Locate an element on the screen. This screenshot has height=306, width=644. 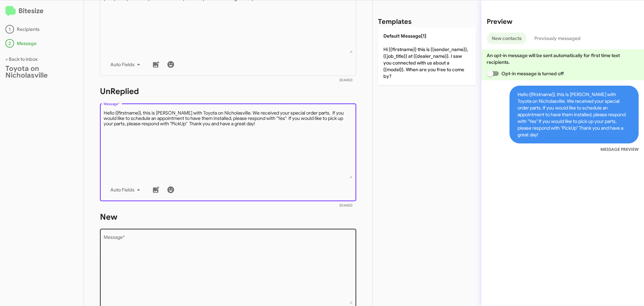
h2: Templates is located at coordinates (395, 22).